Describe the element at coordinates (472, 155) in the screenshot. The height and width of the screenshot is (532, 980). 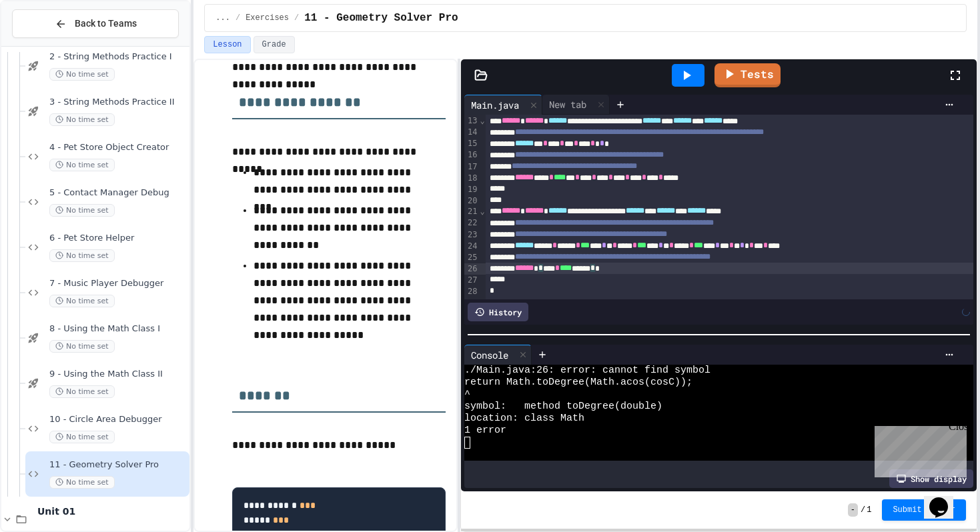
I see `div: 16` at that location.